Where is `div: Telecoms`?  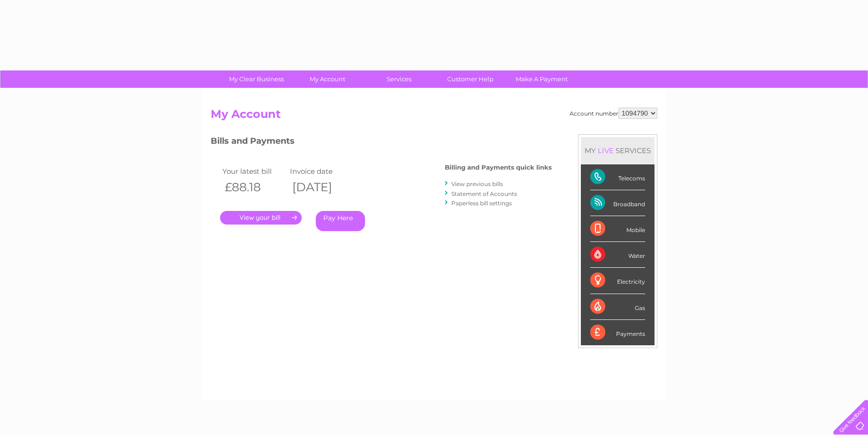 div: Telecoms is located at coordinates (618, 177).